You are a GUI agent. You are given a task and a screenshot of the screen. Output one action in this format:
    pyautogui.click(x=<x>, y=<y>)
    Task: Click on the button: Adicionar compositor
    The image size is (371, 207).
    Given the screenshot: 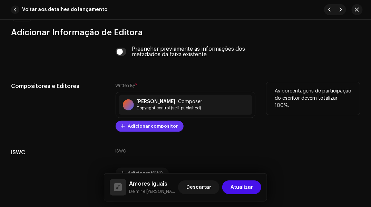 What is the action you would take?
    pyautogui.click(x=149, y=126)
    